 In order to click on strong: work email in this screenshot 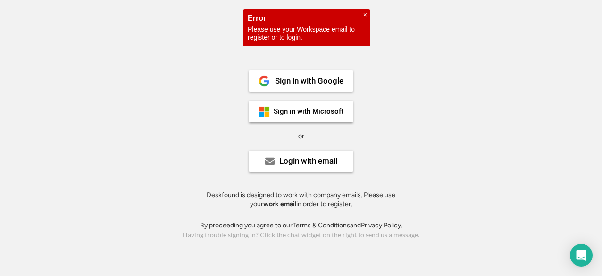, I will do `click(280, 204)`.